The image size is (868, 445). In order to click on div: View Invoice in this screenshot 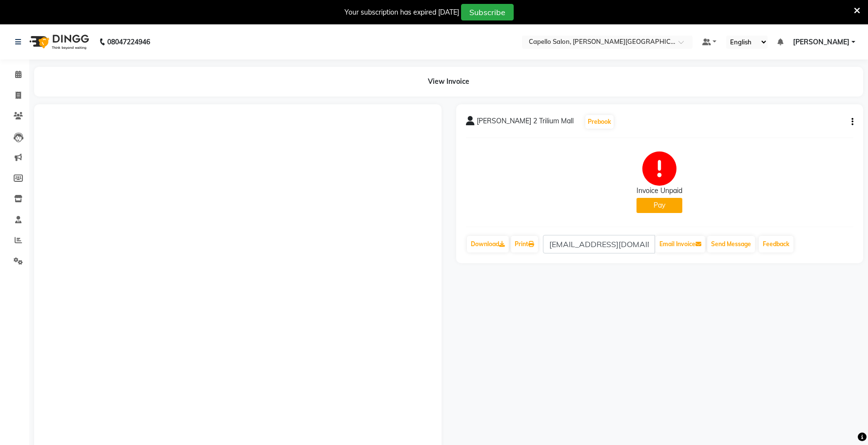, I will do `click(448, 81)`.